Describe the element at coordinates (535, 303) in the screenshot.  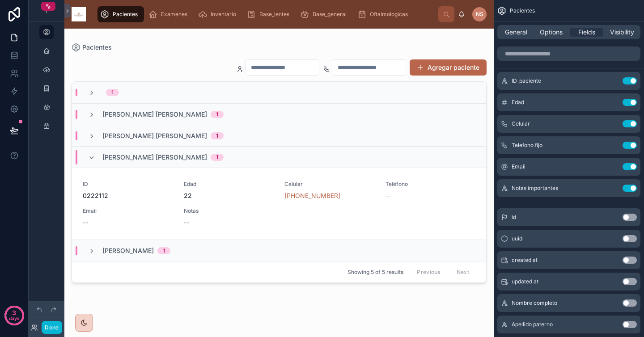
I see `span: Nombre completo` at that location.